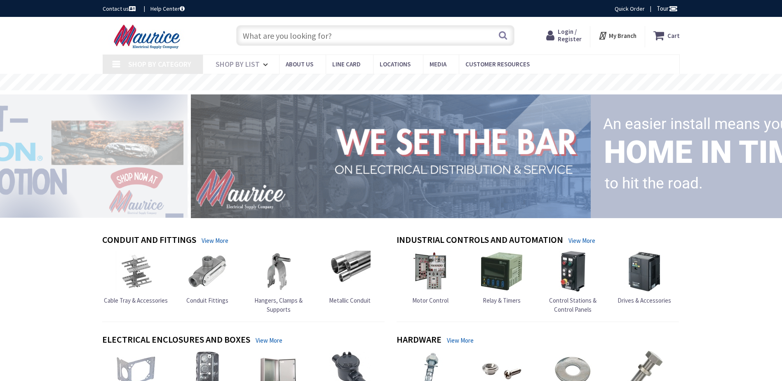  Describe the element at coordinates (623, 35) in the screenshot. I see `strong: My Branch` at that location.